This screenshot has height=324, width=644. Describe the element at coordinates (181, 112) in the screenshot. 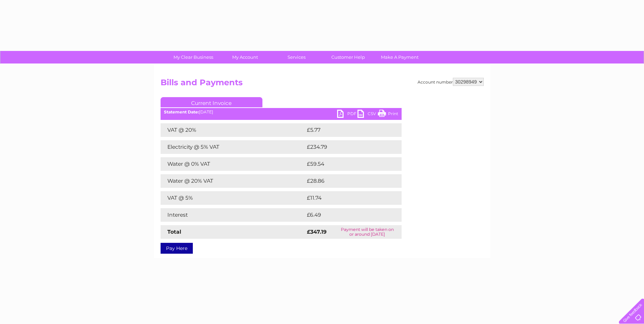

I see `b: Statement Date:` at that location.